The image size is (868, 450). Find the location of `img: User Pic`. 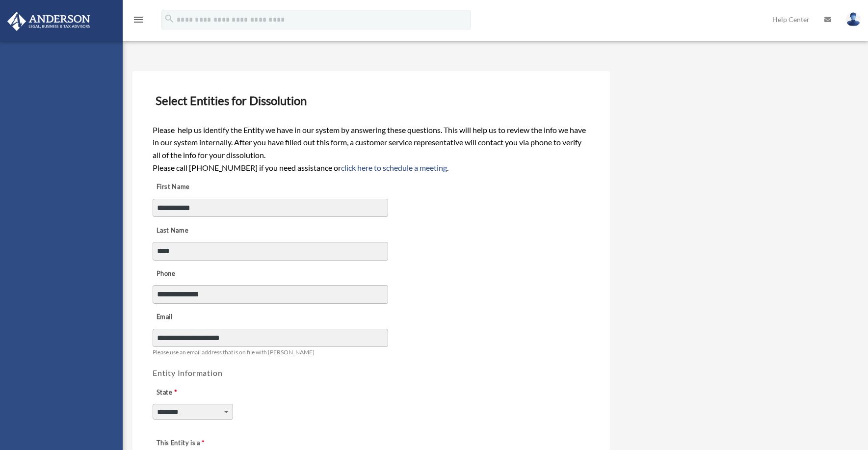

img: User Pic is located at coordinates (853, 19).